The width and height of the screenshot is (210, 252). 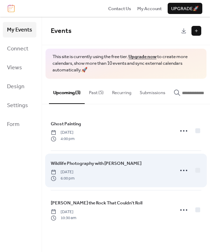 I want to click on a: Design, so click(x=20, y=86).